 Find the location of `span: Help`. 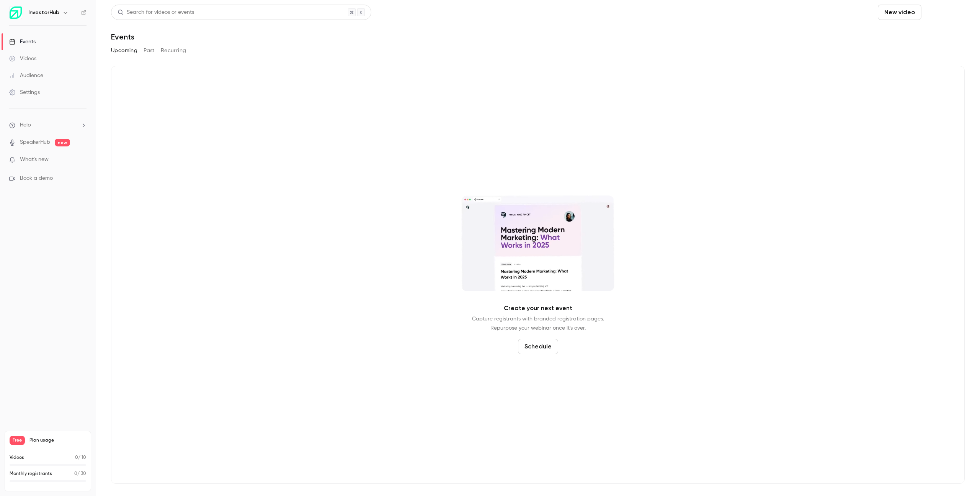

span: Help is located at coordinates (25, 125).